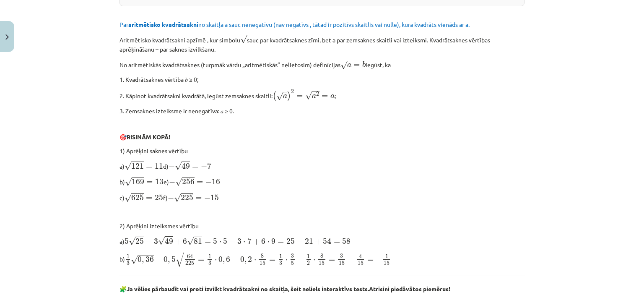  What do you see at coordinates (159, 166) in the screenshot?
I see `span: 11` at bounding box center [159, 166].